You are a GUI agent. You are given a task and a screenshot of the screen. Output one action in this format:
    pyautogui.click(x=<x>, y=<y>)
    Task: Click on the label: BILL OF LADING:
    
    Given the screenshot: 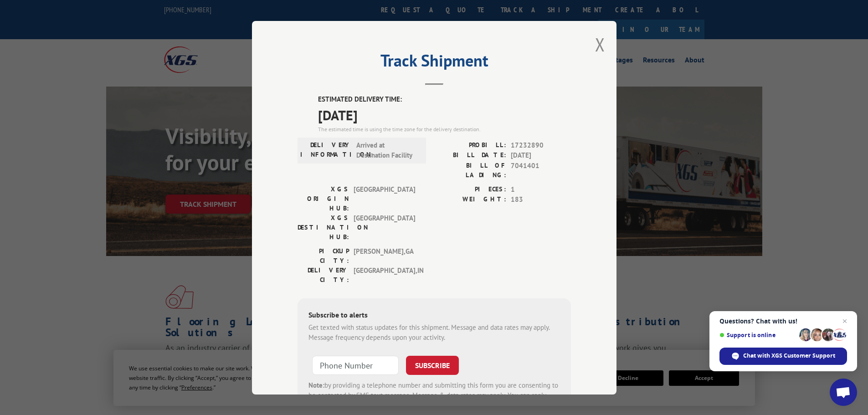 What is the action you would take?
    pyautogui.click(x=470, y=170)
    